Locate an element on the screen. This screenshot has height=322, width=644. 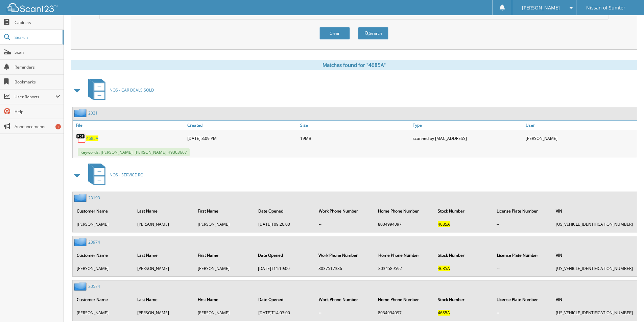
span: Search is located at coordinates (37, 37).